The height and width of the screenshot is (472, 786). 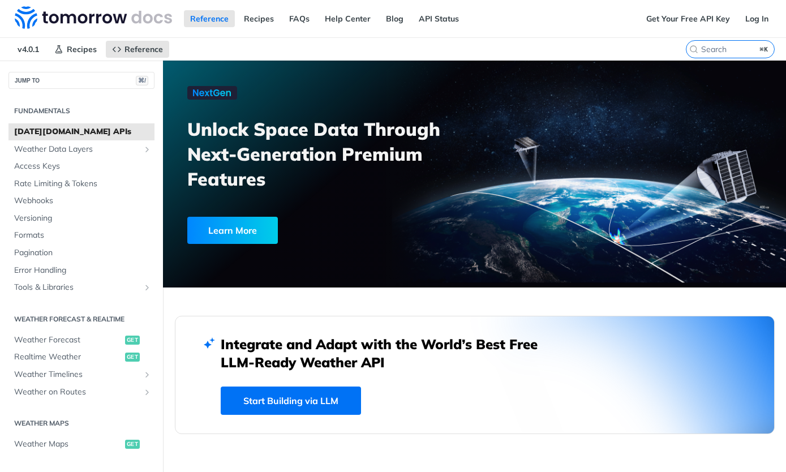 What do you see at coordinates (756, 19) in the screenshot?
I see `a: Log In` at bounding box center [756, 19].